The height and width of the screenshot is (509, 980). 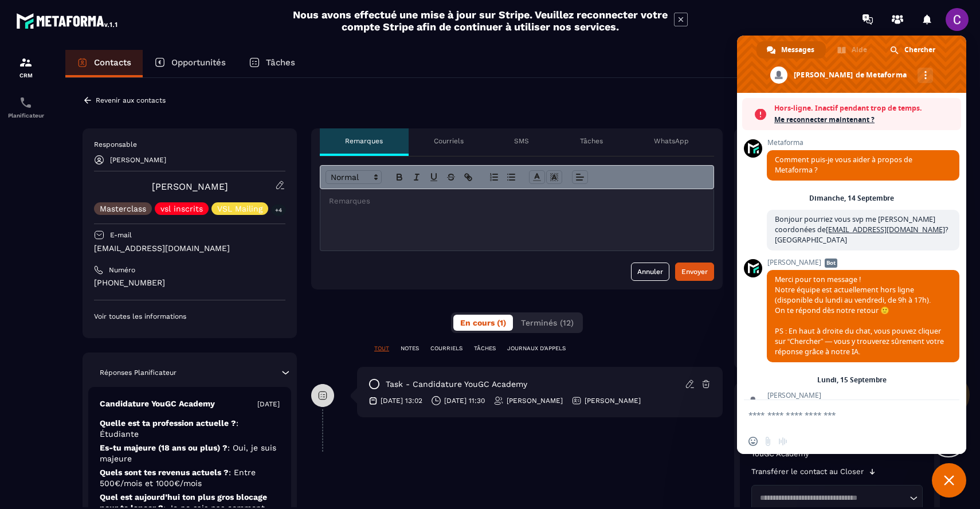 I want to click on span: Hors-ligne. Inactif pendant trop de temps., so click(x=865, y=108).